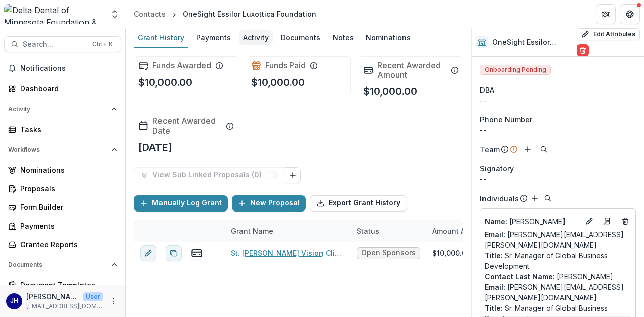  I want to click on div: Tasks, so click(66, 129).